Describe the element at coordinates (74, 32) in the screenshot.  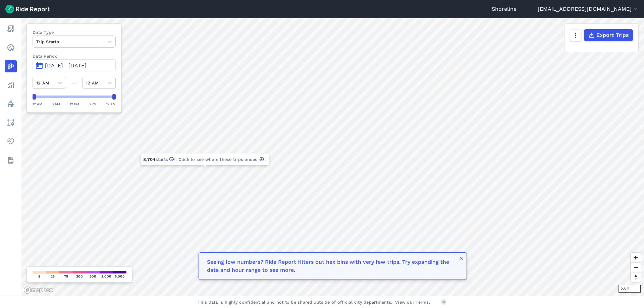
I see `label: Data Type` at that location.